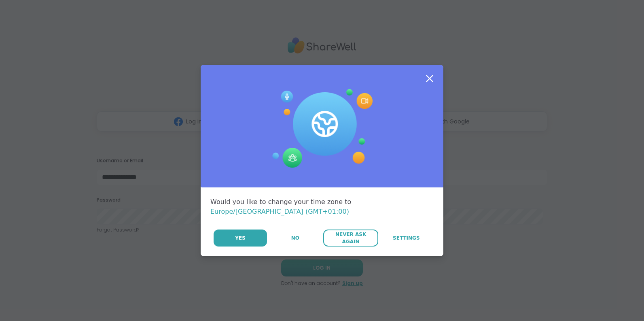 The width and height of the screenshot is (644, 321). I want to click on a: Settings, so click(406, 238).